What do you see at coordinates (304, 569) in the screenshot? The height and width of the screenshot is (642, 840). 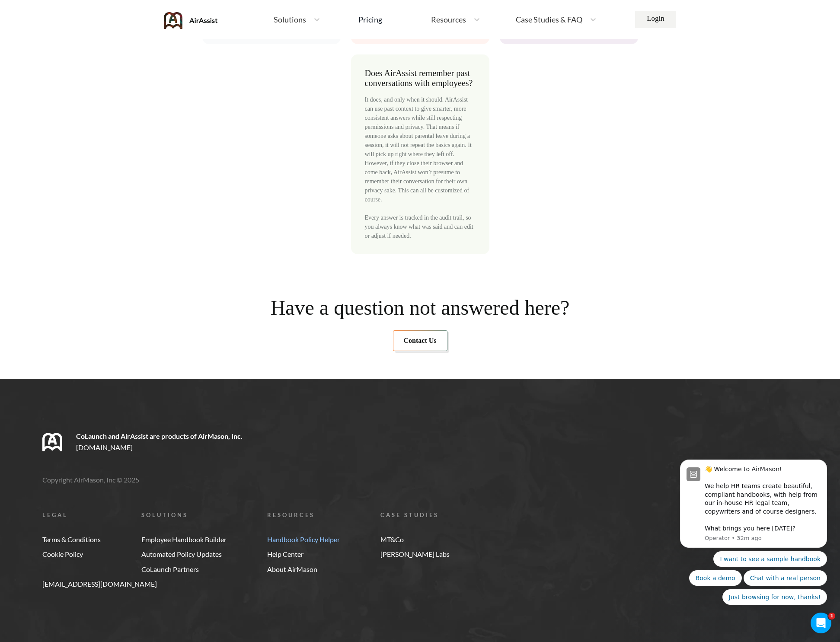 I see `a: About AirMason` at bounding box center [304, 569].